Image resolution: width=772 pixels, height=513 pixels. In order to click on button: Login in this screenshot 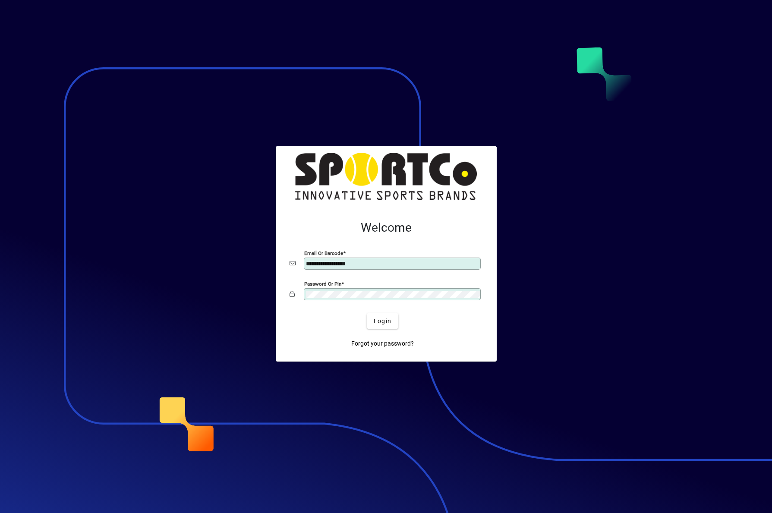, I will do `click(382, 321)`.